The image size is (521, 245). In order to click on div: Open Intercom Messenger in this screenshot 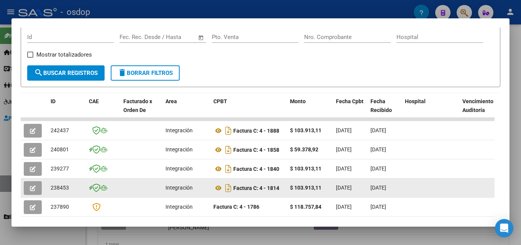, I will do `click(504, 229)`.